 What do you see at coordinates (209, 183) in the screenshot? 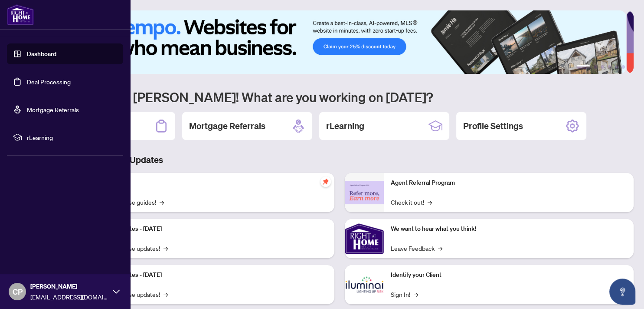
I see `p: Self-Help` at bounding box center [209, 183].